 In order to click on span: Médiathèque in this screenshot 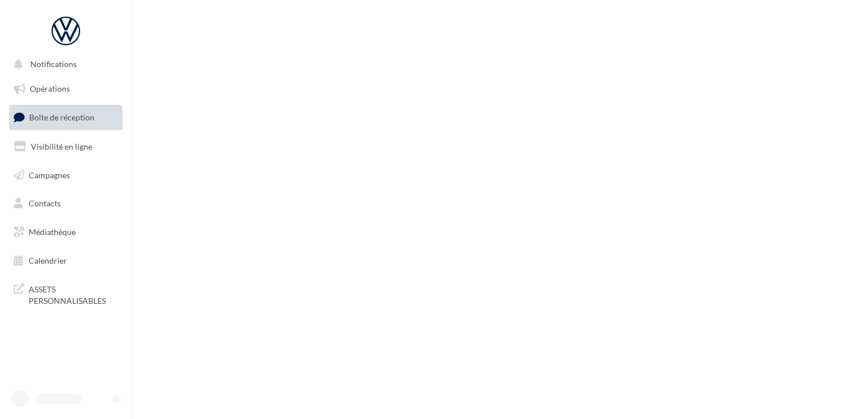, I will do `click(52, 231)`.